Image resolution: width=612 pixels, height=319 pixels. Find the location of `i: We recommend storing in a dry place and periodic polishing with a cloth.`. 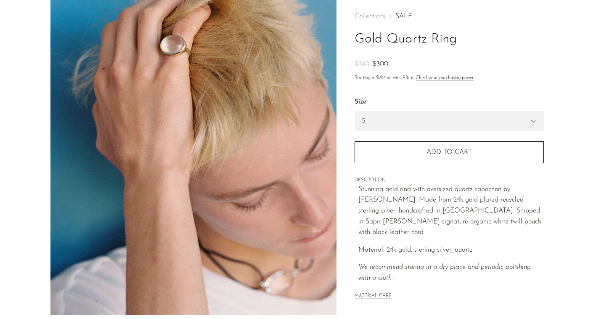

i: We recommend storing in a dry place and periodic polishing with a cloth. is located at coordinates (444, 272).